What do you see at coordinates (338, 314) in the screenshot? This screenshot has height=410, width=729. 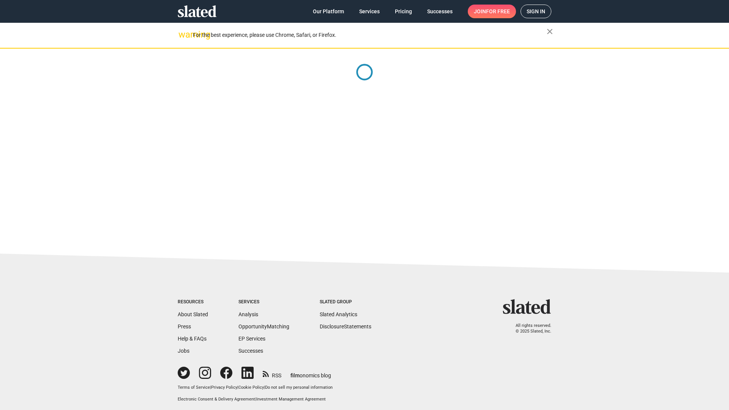 I see `a: Slated Analytics` at bounding box center [338, 314].